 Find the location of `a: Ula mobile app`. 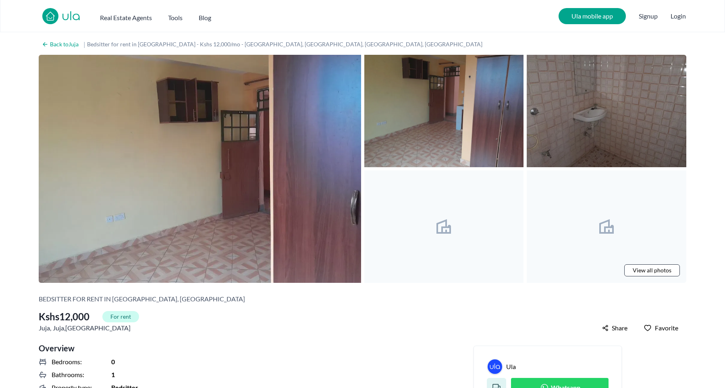

a: Ula mobile app is located at coordinates (592, 16).